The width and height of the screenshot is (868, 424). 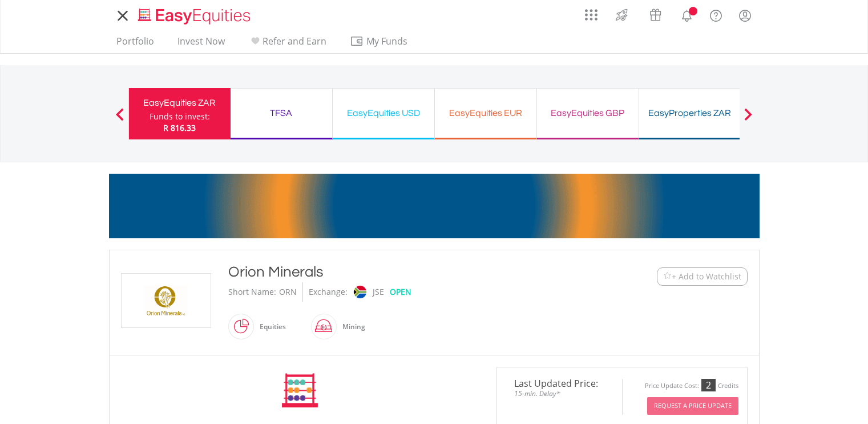 I want to click on div: Equities, so click(x=270, y=327).